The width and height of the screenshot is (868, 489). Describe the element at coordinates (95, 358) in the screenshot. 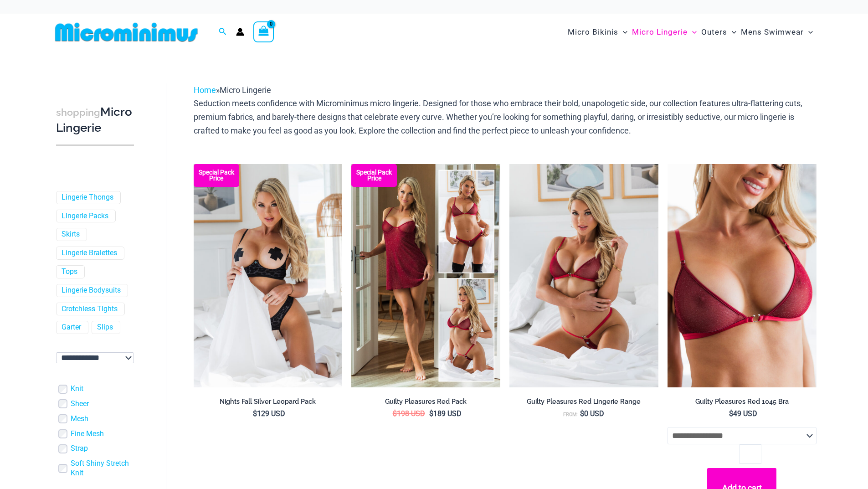

I see `select: wpc-taxonomy-pa_color-745982` at that location.